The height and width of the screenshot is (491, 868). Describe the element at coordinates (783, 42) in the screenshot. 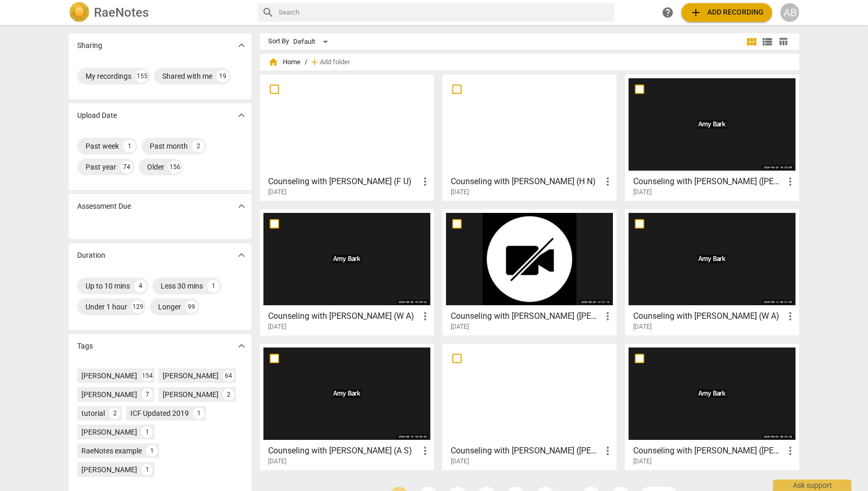

I see `button: Table view` at that location.